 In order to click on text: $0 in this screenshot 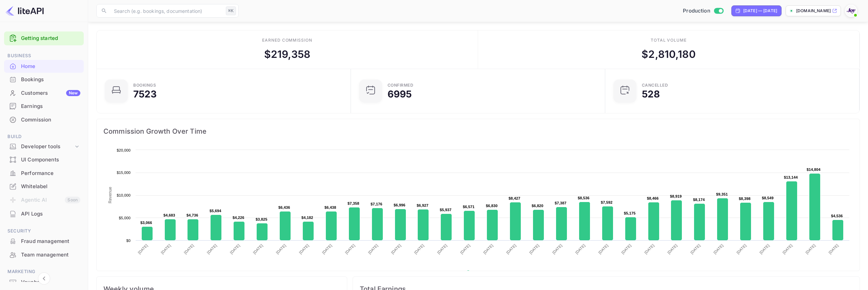, I will do `click(128, 241)`.